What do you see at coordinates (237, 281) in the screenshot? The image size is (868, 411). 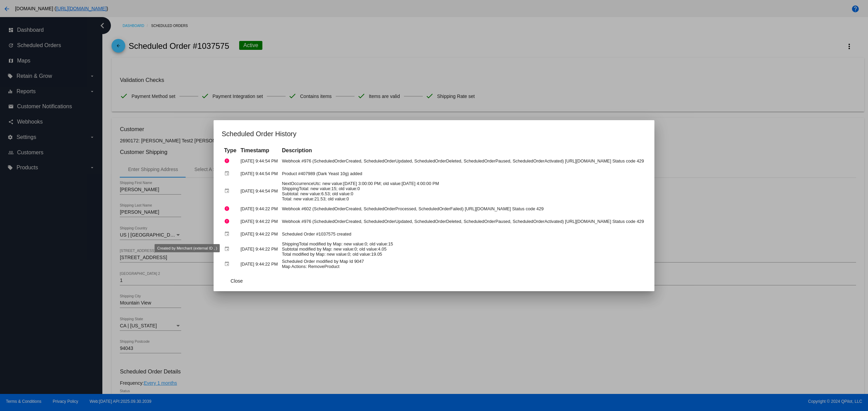 I see `span: Close` at bounding box center [237, 281].